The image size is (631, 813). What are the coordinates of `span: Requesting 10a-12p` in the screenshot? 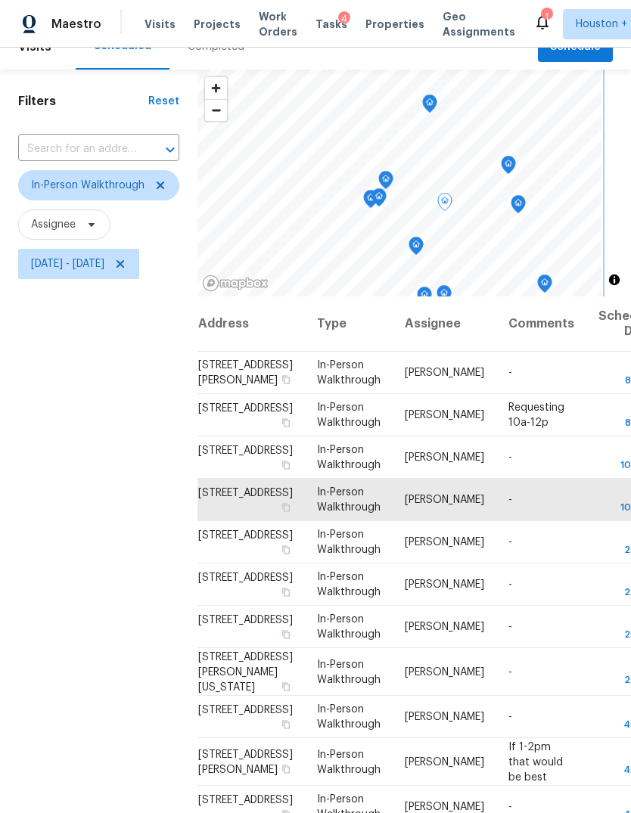 It's located at (536, 415).